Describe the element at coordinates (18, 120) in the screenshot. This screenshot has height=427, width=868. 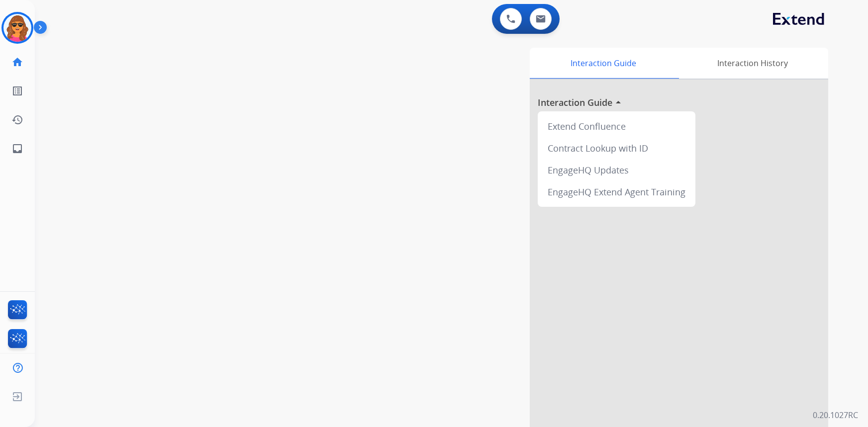
I see `mat-icon: history` at that location.